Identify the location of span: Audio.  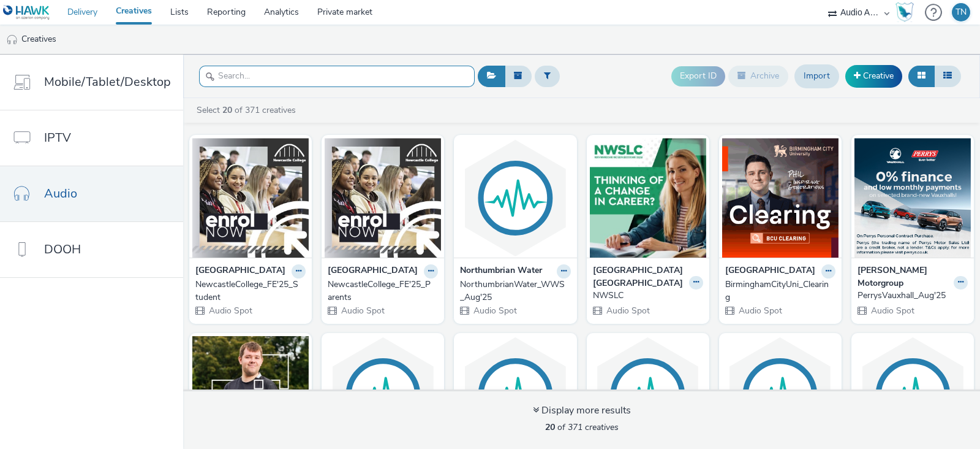
(60, 193).